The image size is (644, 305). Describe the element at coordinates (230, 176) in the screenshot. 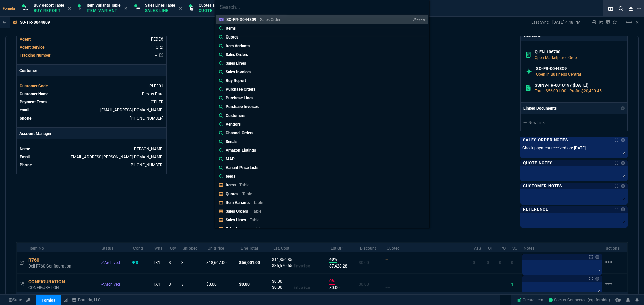

I see `p: feeds` at that location.